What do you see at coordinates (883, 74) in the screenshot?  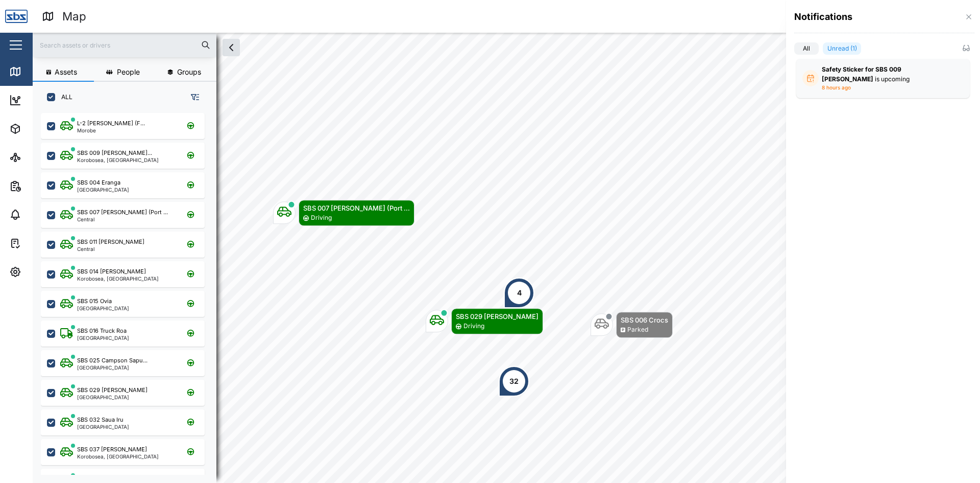 I see `div: is upcoming` at bounding box center [883, 74].